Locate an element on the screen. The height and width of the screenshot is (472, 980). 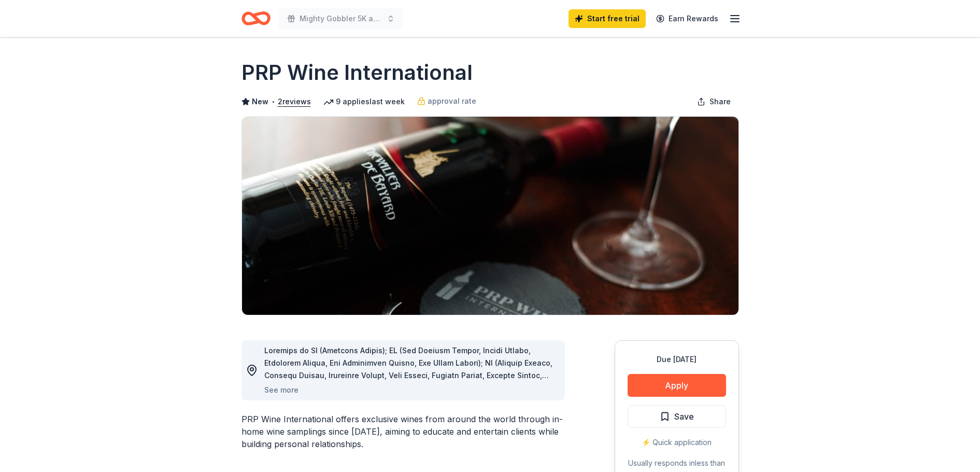
button: Share is located at coordinates (714, 102).